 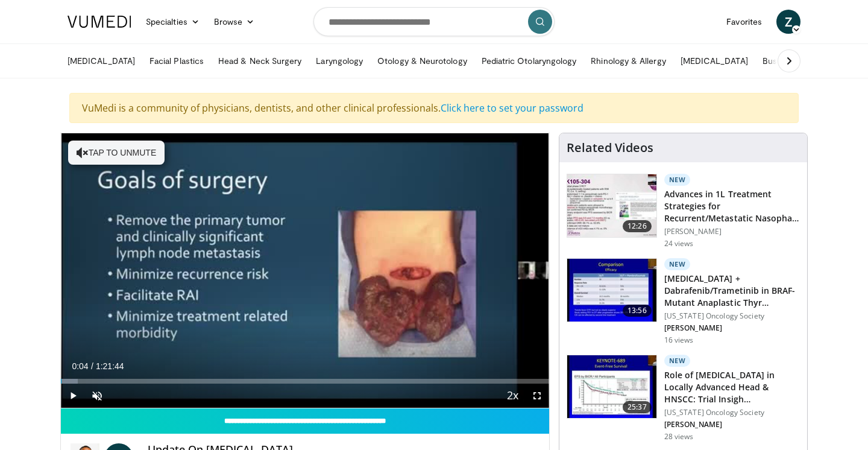 I want to click on span: 13:56, so click(x=637, y=310).